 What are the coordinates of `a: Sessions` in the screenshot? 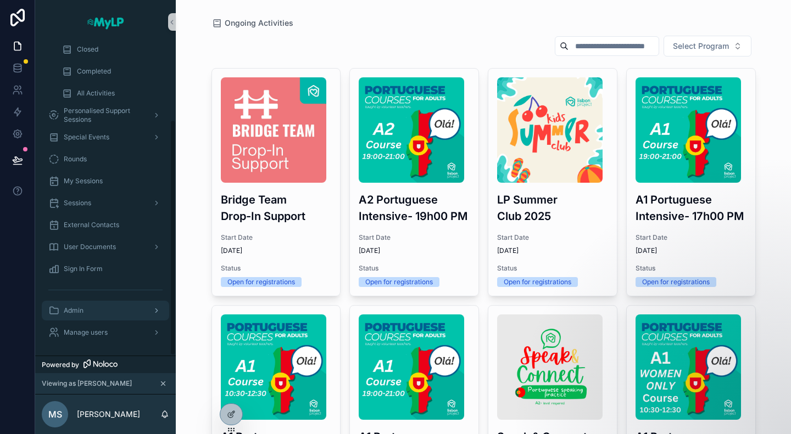 It's located at (105, 203).